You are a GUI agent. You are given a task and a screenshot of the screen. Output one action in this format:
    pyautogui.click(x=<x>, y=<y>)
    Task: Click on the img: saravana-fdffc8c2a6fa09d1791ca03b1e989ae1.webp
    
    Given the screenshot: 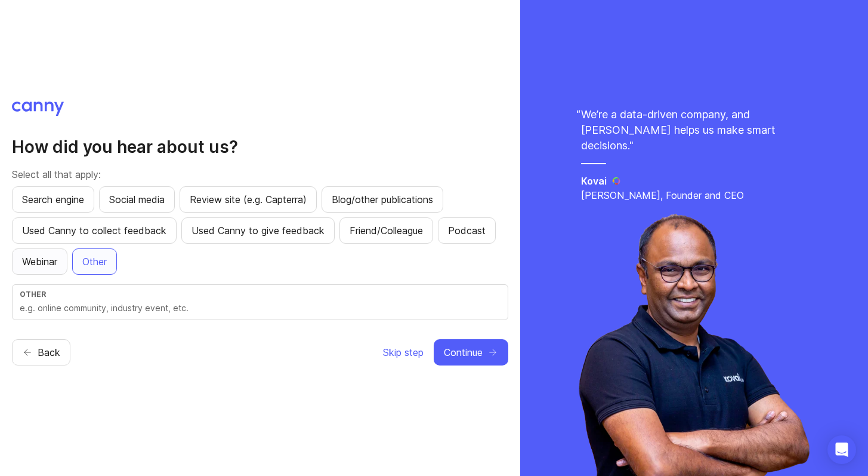 What is the action you would take?
    pyautogui.click(x=694, y=345)
    